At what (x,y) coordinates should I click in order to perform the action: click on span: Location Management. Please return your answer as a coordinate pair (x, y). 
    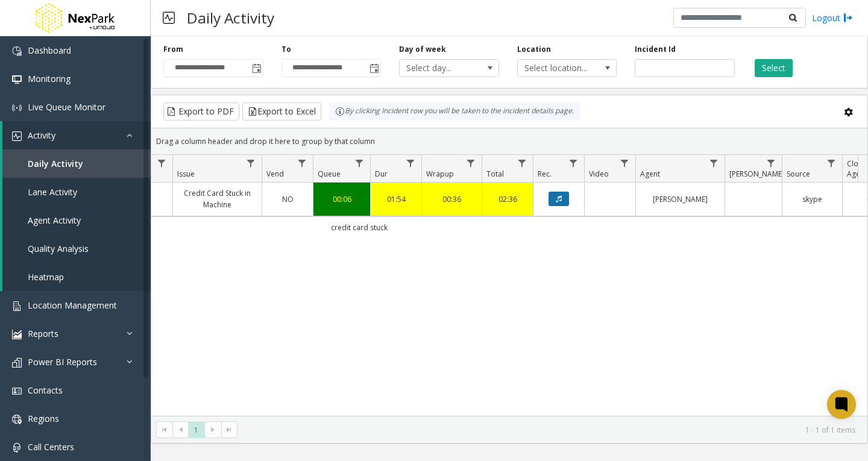
    Looking at the image, I should click on (72, 305).